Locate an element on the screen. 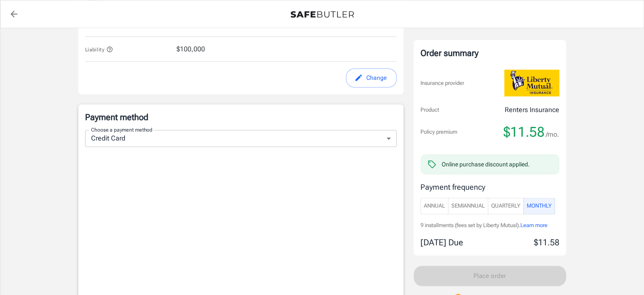 This screenshot has width=644, height=295. p: $11.58 is located at coordinates (546, 242).